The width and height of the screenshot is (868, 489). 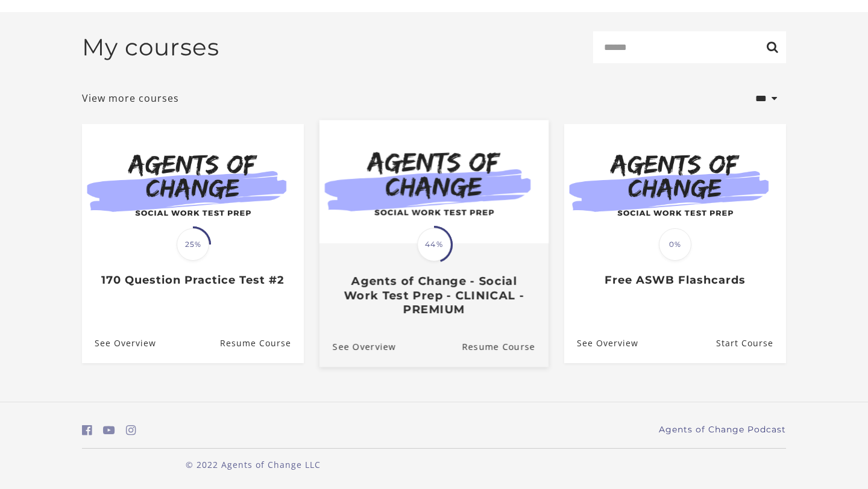 What do you see at coordinates (131, 430) in the screenshot?
I see `a: https://www.instagram.com/agentsofchangeprep/ (Open in a new window)` at bounding box center [131, 430].